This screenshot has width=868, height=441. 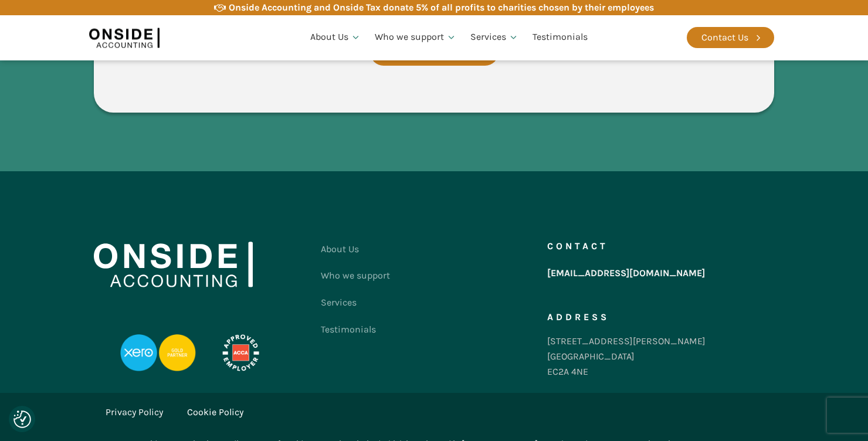 What do you see at coordinates (23, 419) in the screenshot?
I see `img: Revisit consent button` at bounding box center [23, 419].